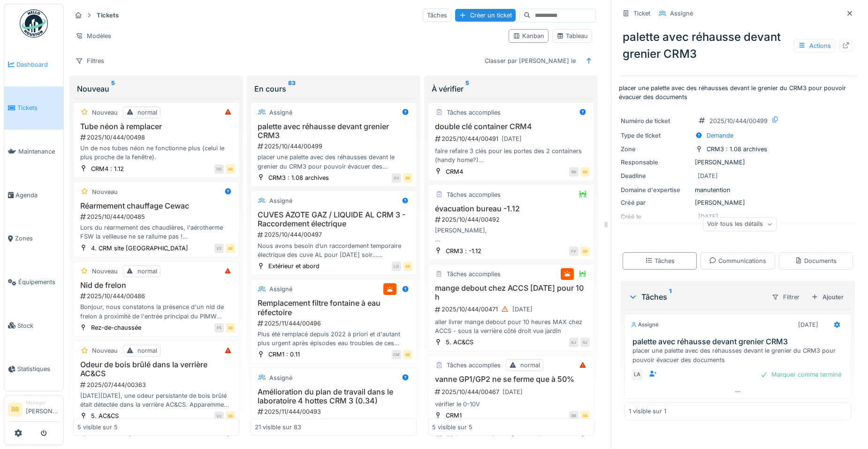  What do you see at coordinates (34, 108) in the screenshot?
I see `a: Tickets` at bounding box center [34, 108].